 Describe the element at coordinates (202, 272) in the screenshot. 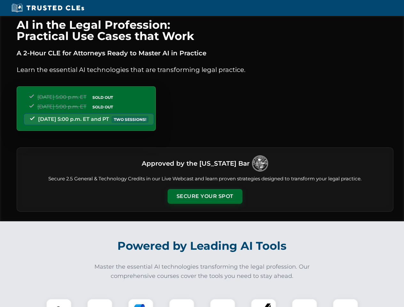

I see `p: Master the essential AI technologies transforming the legal profession. Our comprehensive courses...` at that location.